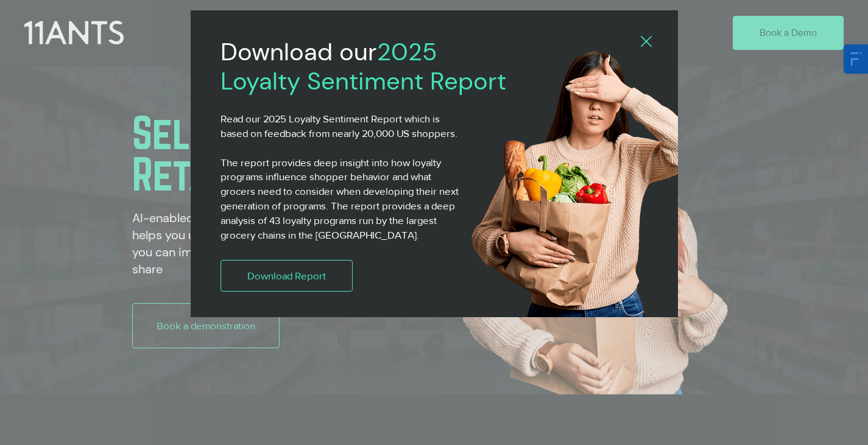 The height and width of the screenshot is (445, 868). What do you see at coordinates (588, 189) in the screenshot?
I see `img: 11ants shopper4.png` at bounding box center [588, 189].